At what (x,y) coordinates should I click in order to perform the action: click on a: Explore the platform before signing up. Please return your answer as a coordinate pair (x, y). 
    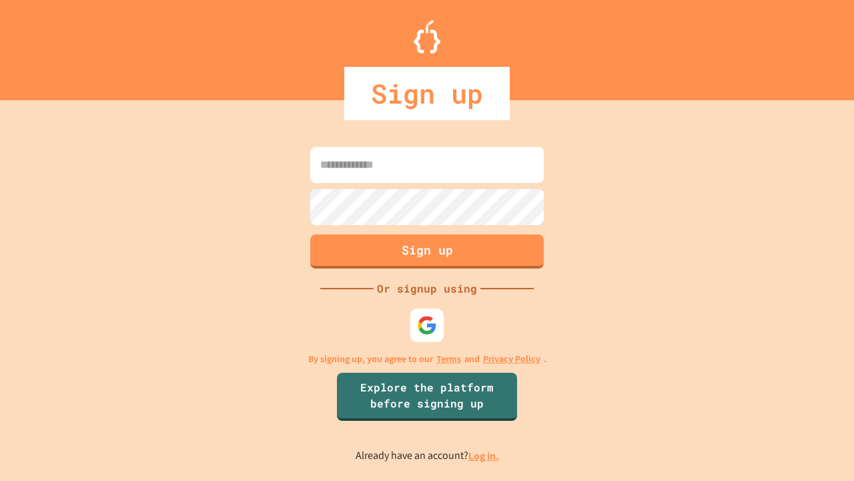
    Looking at the image, I should click on (427, 397).